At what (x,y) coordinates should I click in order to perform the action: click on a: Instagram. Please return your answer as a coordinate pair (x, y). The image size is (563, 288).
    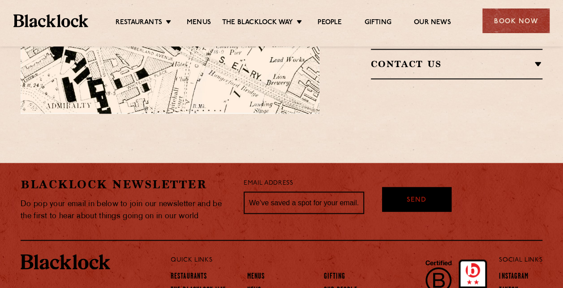
    Looking at the image, I should click on (513, 277).